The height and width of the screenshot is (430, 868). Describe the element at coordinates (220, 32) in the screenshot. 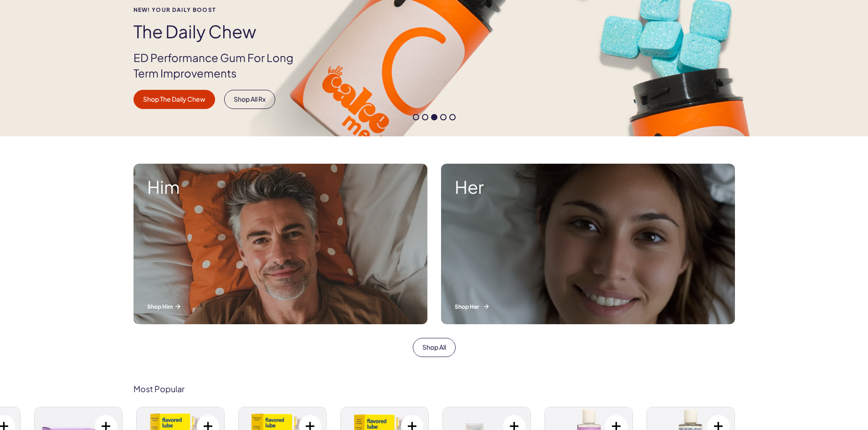

I see `h1: The Daily Chew` at that location.